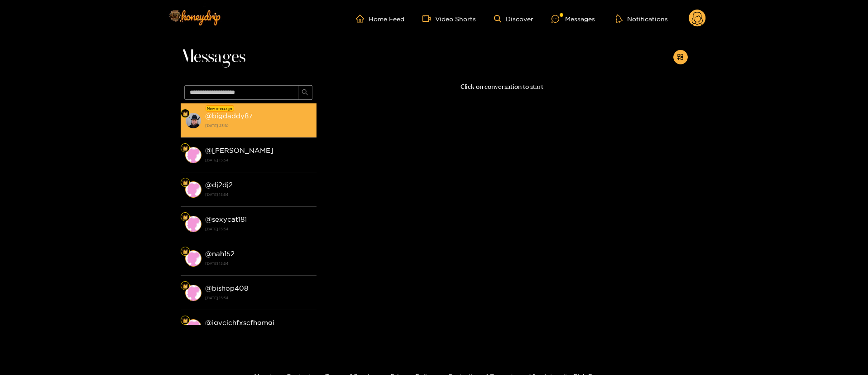 Image resolution: width=868 pixels, height=375 pixels. What do you see at coordinates (220, 253) in the screenshot?
I see `strong: @ nah152` at bounding box center [220, 253].